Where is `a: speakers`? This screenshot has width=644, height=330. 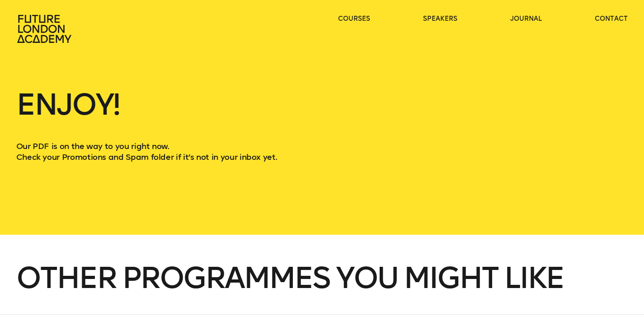
a: speakers is located at coordinates (440, 19).